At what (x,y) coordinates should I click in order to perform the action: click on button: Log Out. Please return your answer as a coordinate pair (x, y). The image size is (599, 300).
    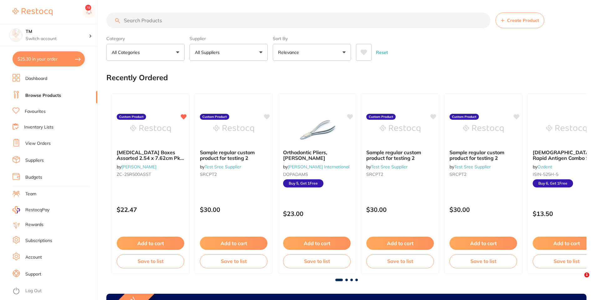
    Looking at the image, I should click on (54, 291).